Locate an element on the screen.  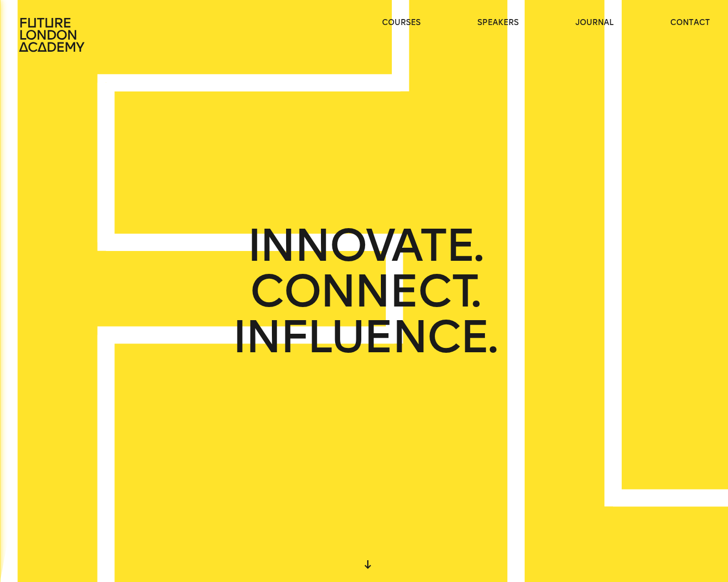
a: speakers is located at coordinates (498, 23).